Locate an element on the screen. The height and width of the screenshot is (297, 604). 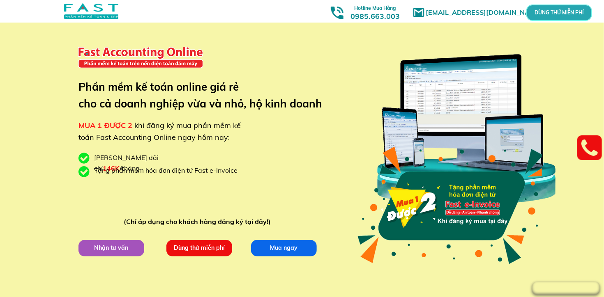
p: Mua ngay is located at coordinates (284, 248).